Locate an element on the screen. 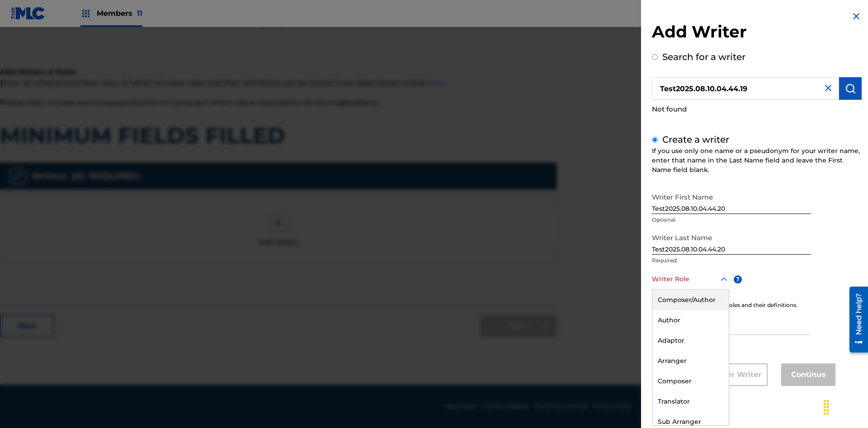 This screenshot has height=428, width=868. div: If you use only one name or a pseudonym for your writer name, enter that name in the Last Name fi... is located at coordinates (757, 161).